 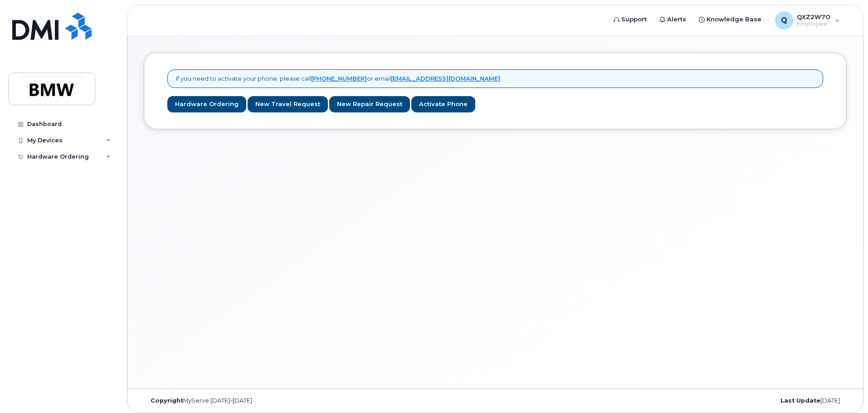 What do you see at coordinates (288, 104) in the screenshot?
I see `a: New Travel Request` at bounding box center [288, 104].